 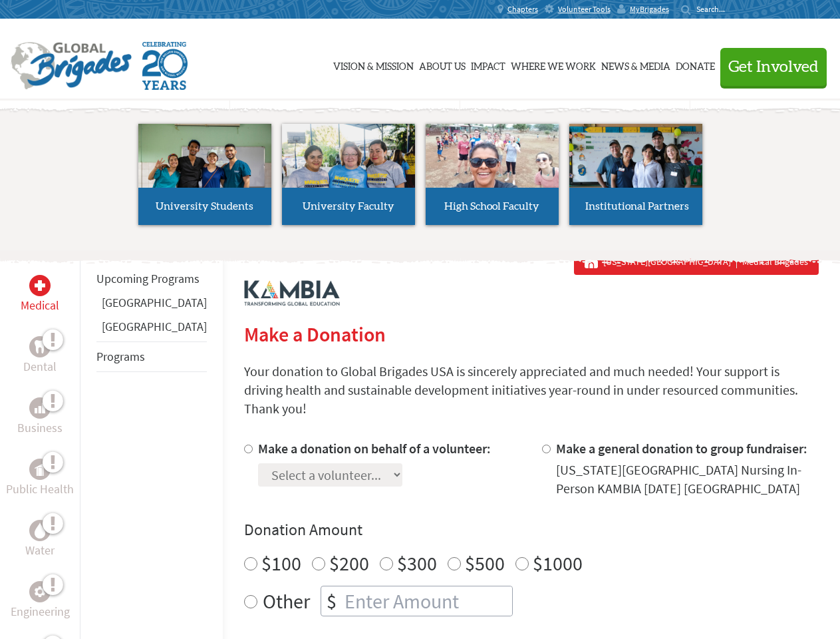 What do you see at coordinates (286, 601) in the screenshot?
I see `label: Other` at bounding box center [286, 601].